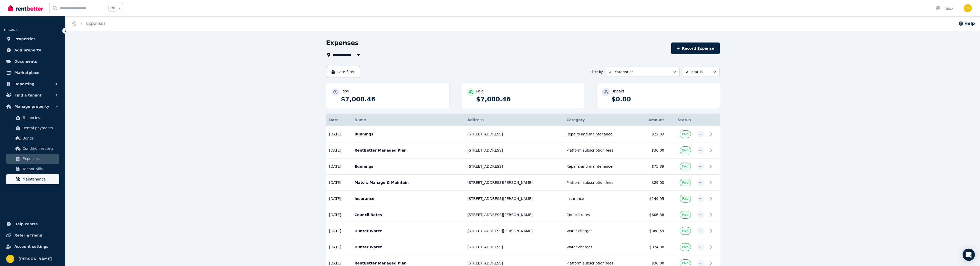 Image resolution: width=980 pixels, height=266 pixels. Describe the element at coordinates (32, 128) in the screenshot. I see `a: Rental payments` at that location.